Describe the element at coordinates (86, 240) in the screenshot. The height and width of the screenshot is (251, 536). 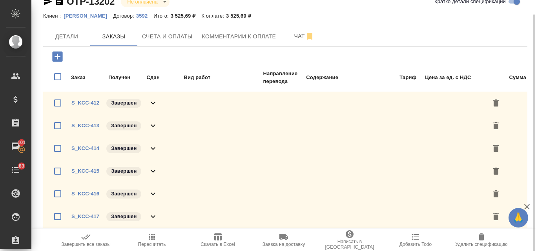
I see `button: Завершить все заказы` at that location.